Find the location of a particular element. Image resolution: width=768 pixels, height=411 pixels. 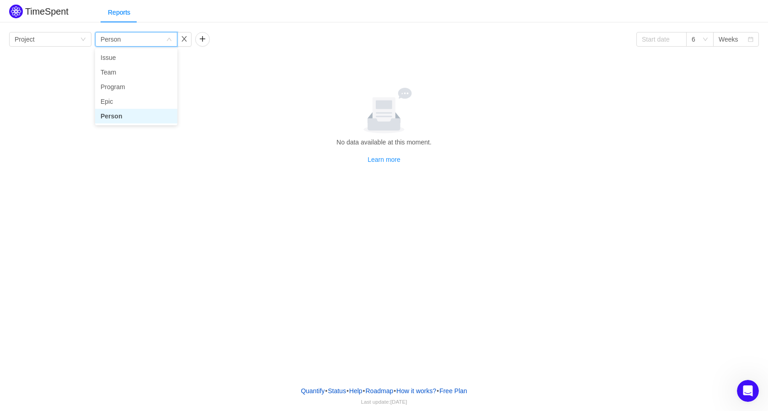

div: Person is located at coordinates (111, 39).